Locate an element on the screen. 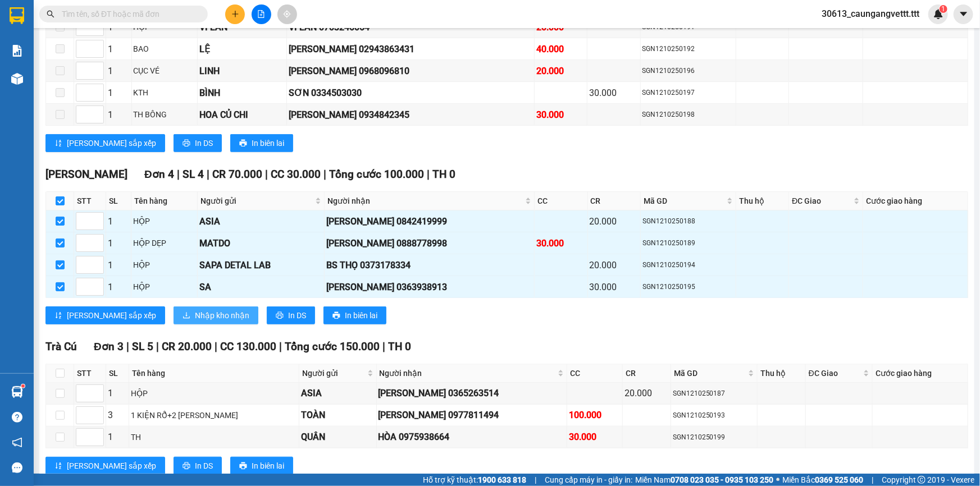 The height and width of the screenshot is (486, 980). div: BÌNH is located at coordinates (241, 92).